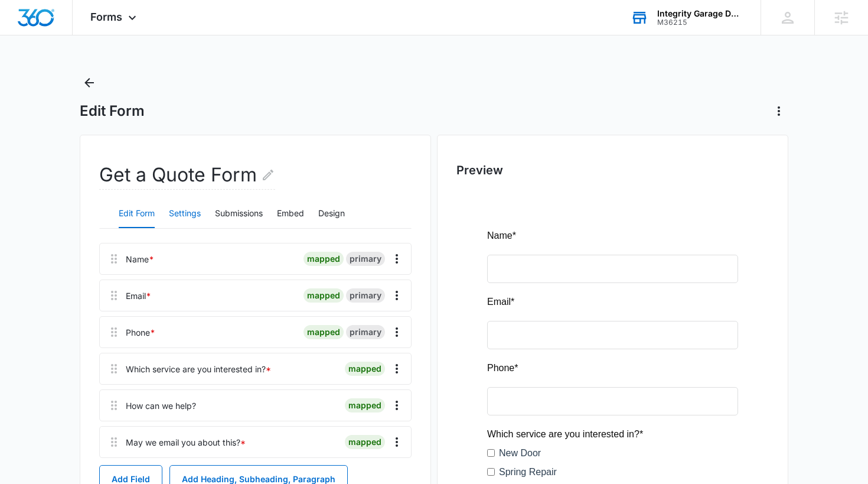 This screenshot has width=868, height=484. Describe the element at coordinates (140, 259) in the screenshot. I see `div: Name` at that location.